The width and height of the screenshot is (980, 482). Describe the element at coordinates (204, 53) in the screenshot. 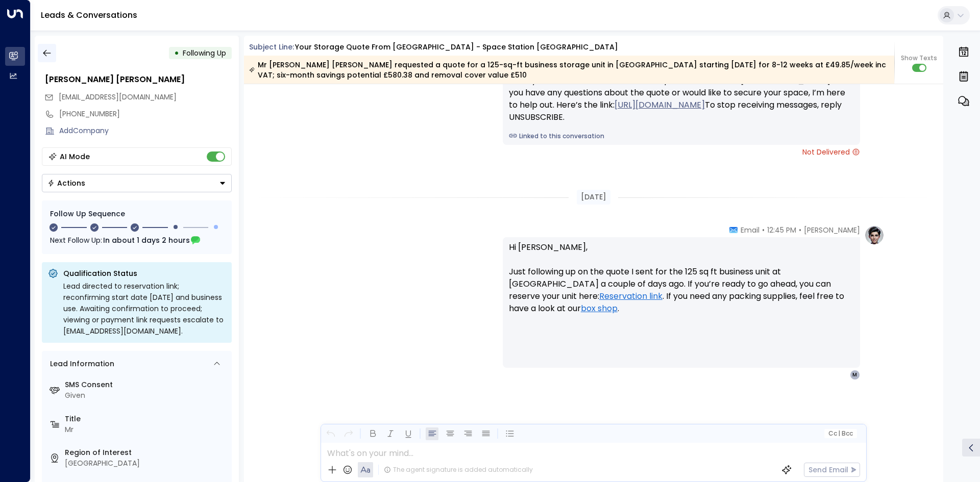

I see `span: Following Up` at that location.